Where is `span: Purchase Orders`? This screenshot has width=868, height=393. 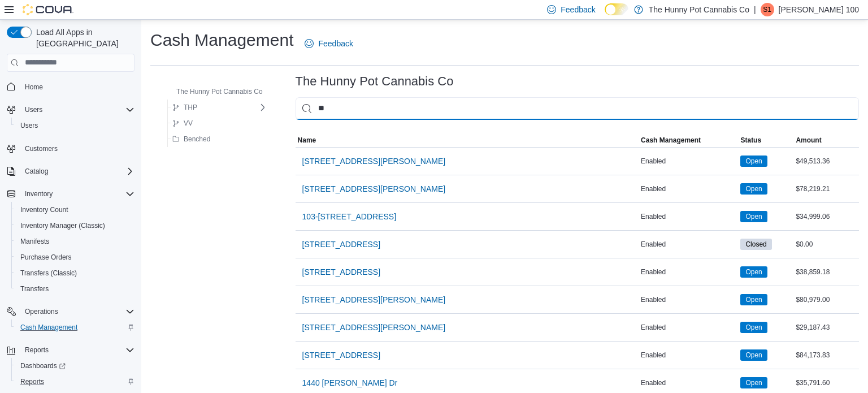
span: Purchase Orders is located at coordinates (75, 257).